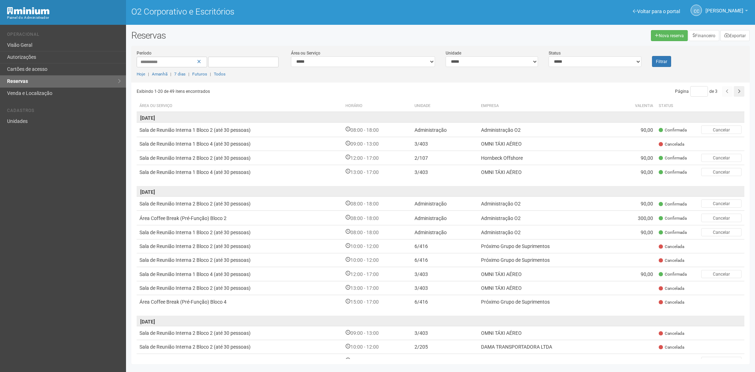 The image size is (755, 372). What do you see at coordinates (737, 36) in the screenshot?
I see `font: Exportar` at bounding box center [737, 36].